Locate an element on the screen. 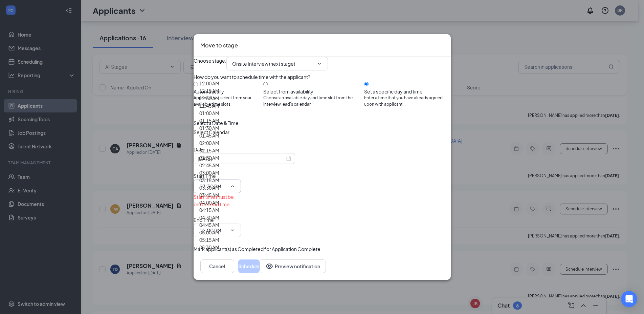 The image size is (644, 314). div: Start time must be before end time is located at coordinates (217, 201).